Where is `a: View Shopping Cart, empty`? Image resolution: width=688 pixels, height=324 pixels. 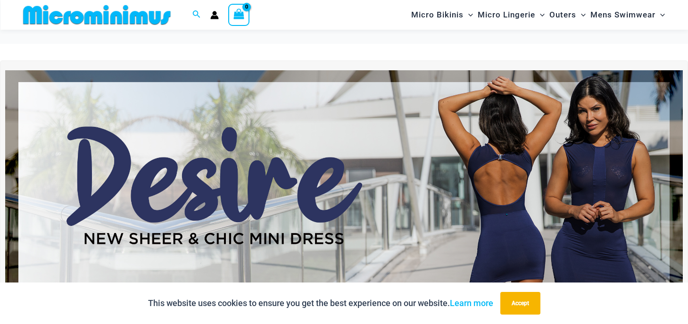 a: View Shopping Cart, empty is located at coordinates (239, 15).